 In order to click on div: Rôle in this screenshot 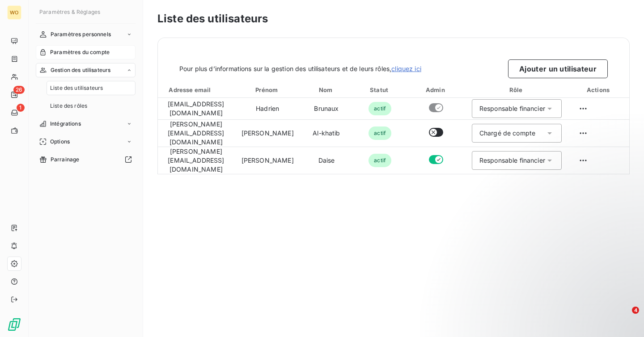, I will do `click(516, 90)`.